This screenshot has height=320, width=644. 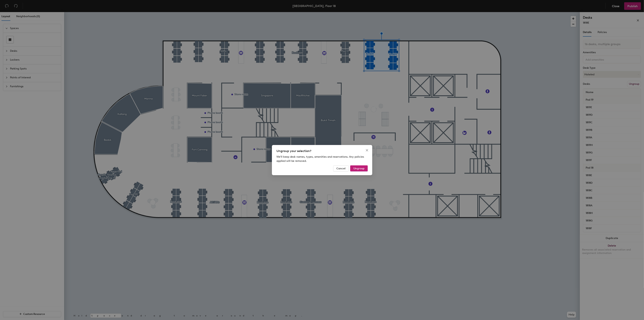 I want to click on span: close, so click(x=367, y=150).